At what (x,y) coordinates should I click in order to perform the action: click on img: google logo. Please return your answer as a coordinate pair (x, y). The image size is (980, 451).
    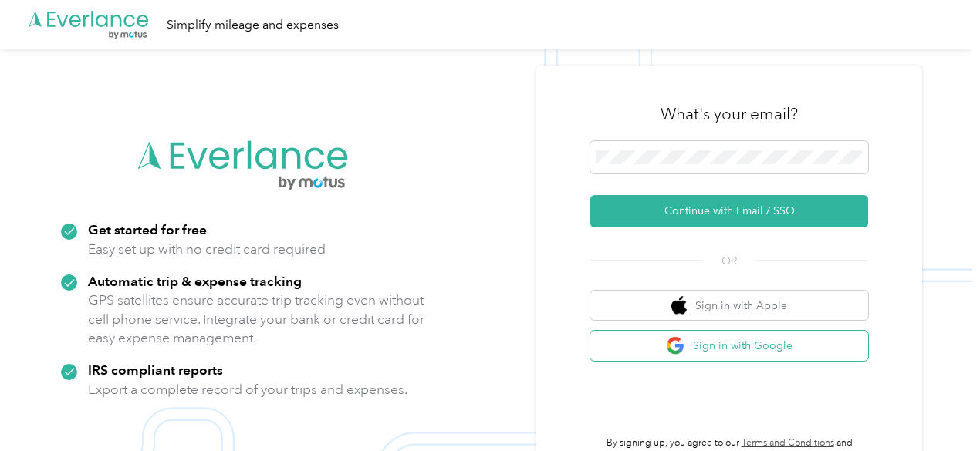
    Looking at the image, I should click on (675, 345).